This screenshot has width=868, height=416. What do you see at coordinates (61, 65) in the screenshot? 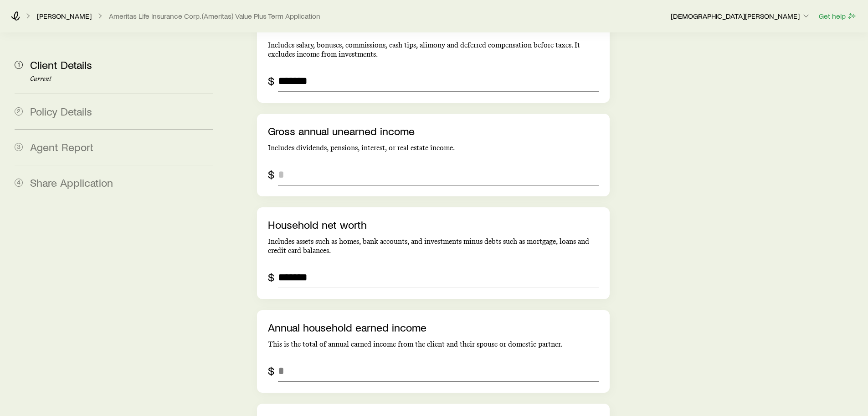
I see `span: Client Details` at bounding box center [61, 65].